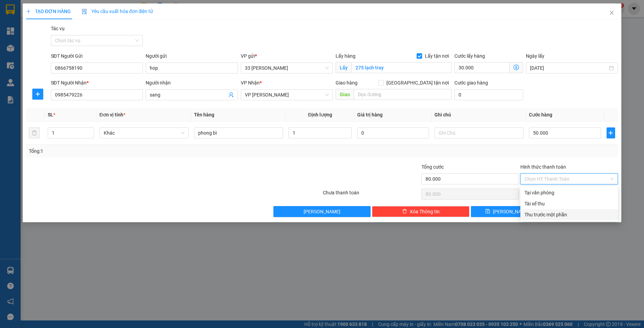 The image size is (644, 328). I want to click on label: Cước lấy hàng, so click(469, 56).